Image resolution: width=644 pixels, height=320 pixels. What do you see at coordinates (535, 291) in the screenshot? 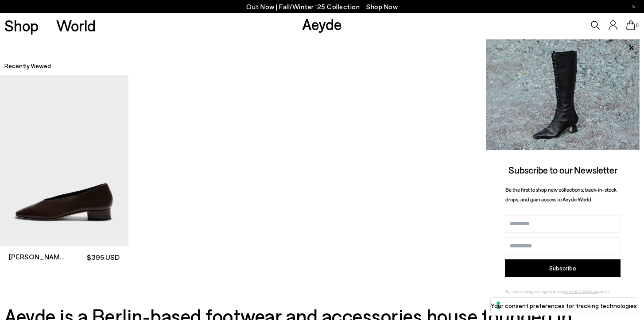
I see `span: By subscribing, you agree to our` at bounding box center [535, 291].